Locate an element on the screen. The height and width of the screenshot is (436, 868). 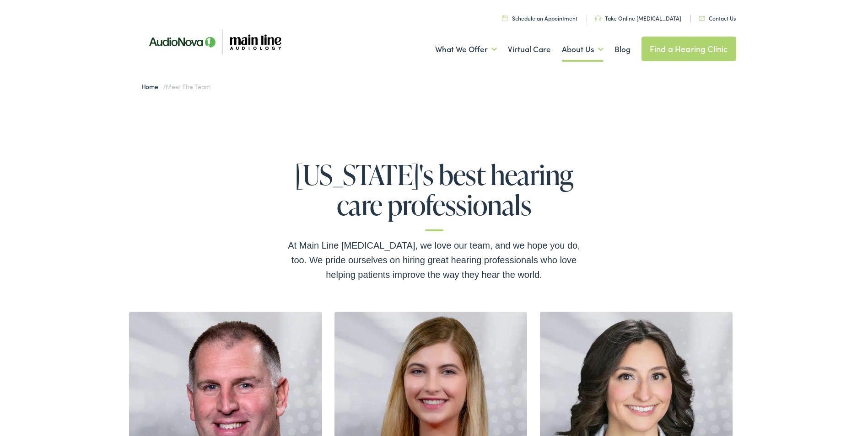
a: Blog is located at coordinates (622, 50).